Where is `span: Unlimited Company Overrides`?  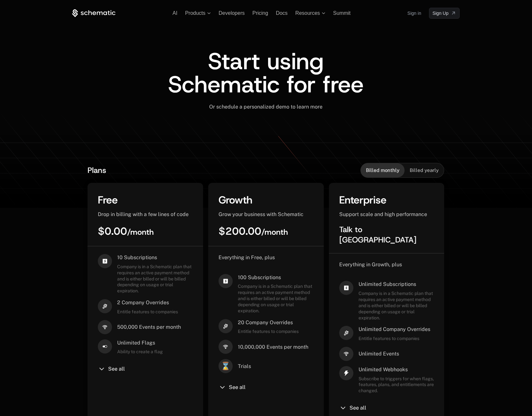
span: Unlimited Company Overrides is located at coordinates (394, 329).